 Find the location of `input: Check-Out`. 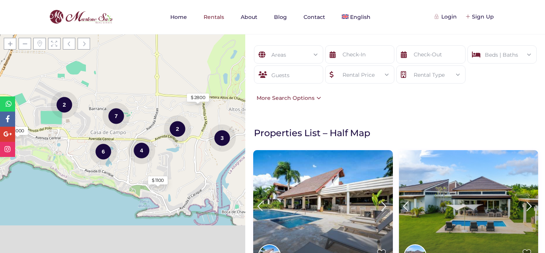

input: Check-Out is located at coordinates (431, 54).